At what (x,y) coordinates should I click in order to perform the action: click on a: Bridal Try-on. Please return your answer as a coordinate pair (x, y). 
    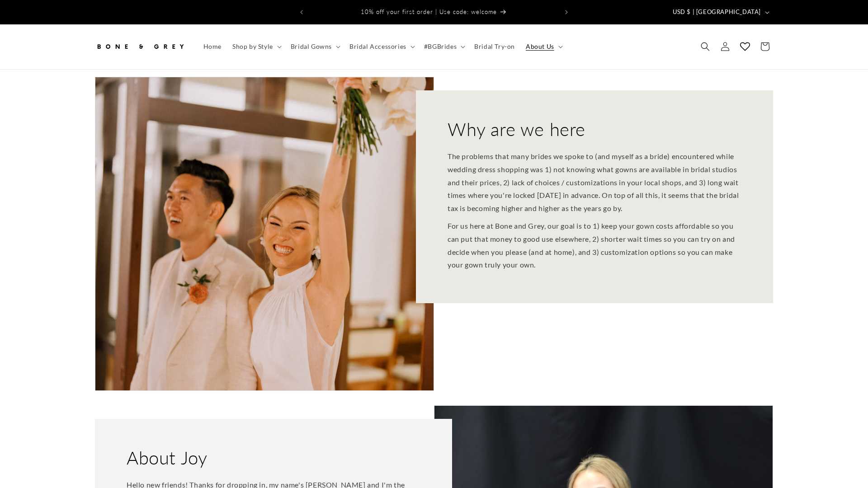
    Looking at the image, I should click on (495, 47).